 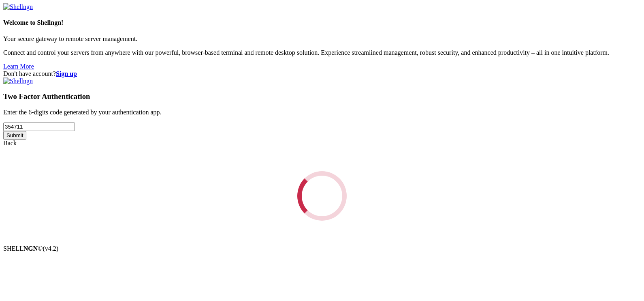 What do you see at coordinates (322, 23) in the screenshot?
I see `h4: Welcome to Shellngn!` at bounding box center [322, 23].